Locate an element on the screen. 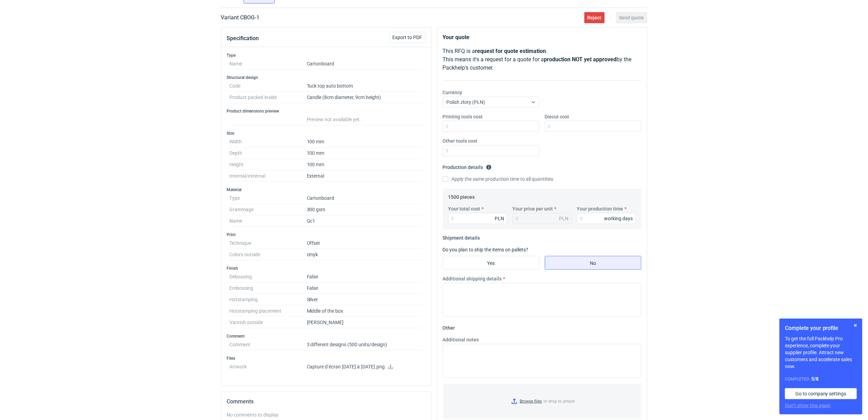 The width and height of the screenshot is (868, 420). button: Send quote is located at coordinates (631, 18).